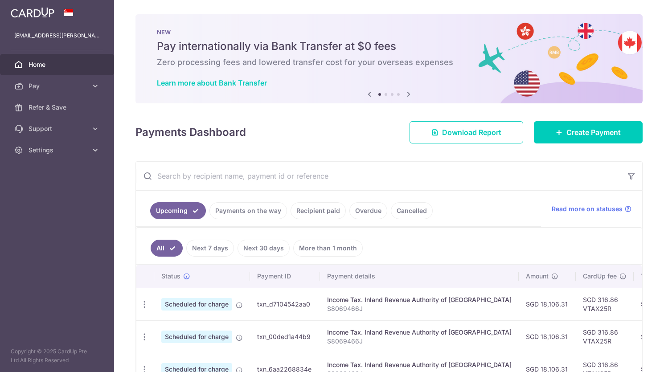 The image size is (664, 372). What do you see at coordinates (389, 59) in the screenshot?
I see `img: Bank transfer banner` at bounding box center [389, 59].